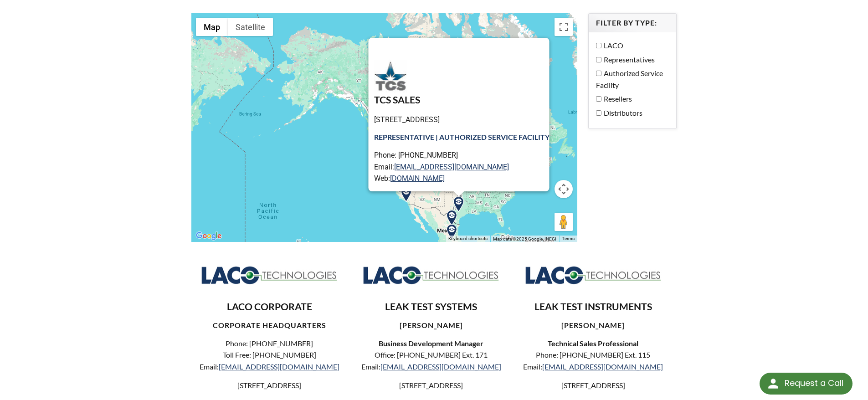  I want to click on label: Authorized Service Facility, so click(631, 79).